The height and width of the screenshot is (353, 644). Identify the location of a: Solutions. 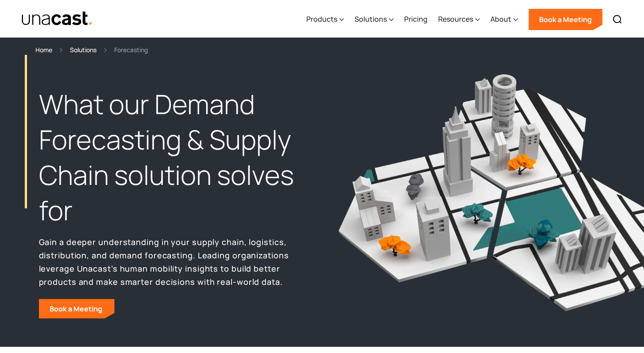
(83, 49).